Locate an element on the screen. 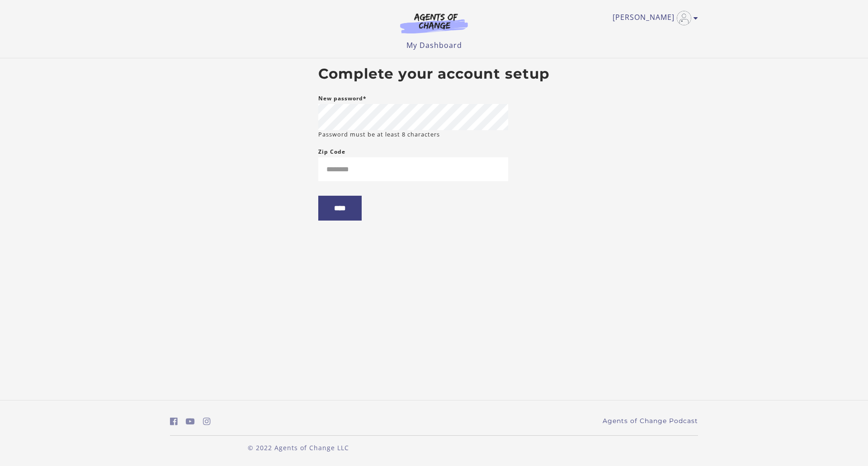 This screenshot has width=868, height=466. img: Agents of Change Logo is located at coordinates (434, 23).